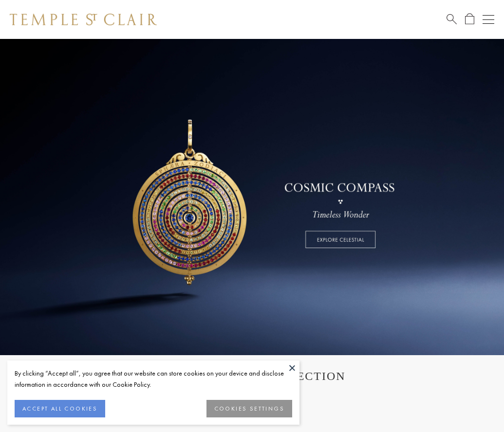 The height and width of the screenshot is (432, 504). What do you see at coordinates (153, 379) in the screenshot?
I see `div: By clicking “Accept all”, you agree that our website can store cookies on your device and disclos...` at bounding box center [153, 379].